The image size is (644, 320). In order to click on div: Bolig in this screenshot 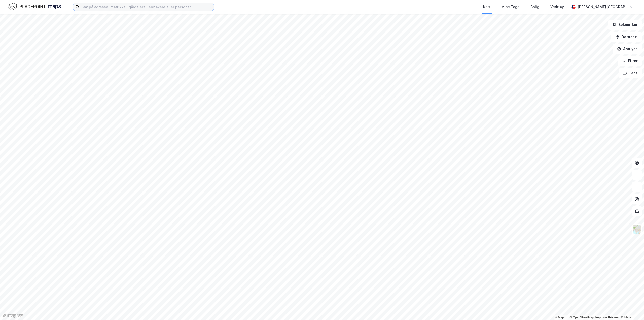, I will do `click(535, 7)`.